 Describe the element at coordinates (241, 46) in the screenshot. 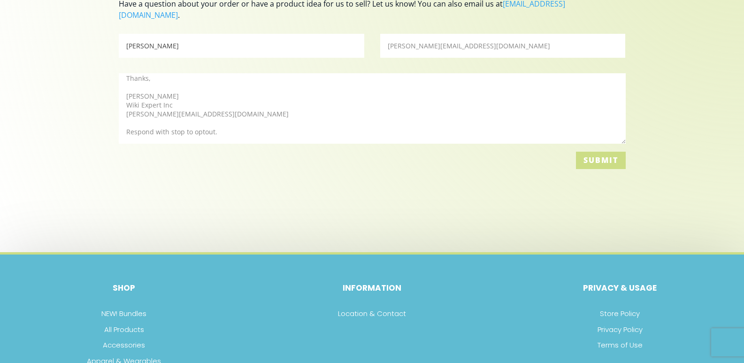

I see `input: Name` at that location.